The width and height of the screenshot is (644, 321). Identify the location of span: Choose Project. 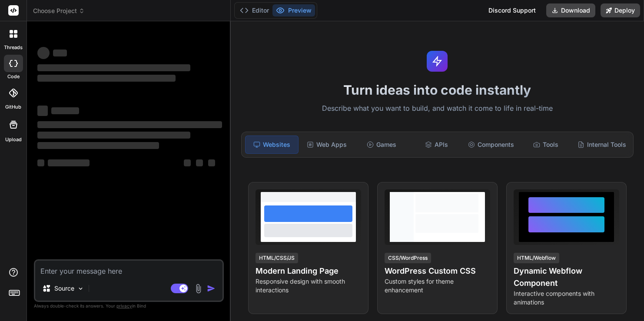
(58, 11).